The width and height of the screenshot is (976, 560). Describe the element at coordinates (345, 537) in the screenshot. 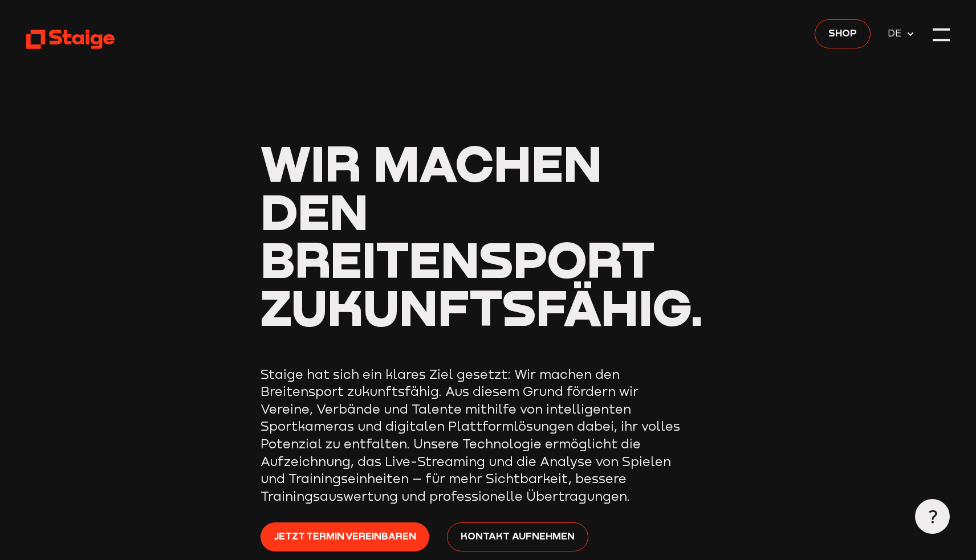

I see `a: Jetzt Termin vereinbaren` at that location.